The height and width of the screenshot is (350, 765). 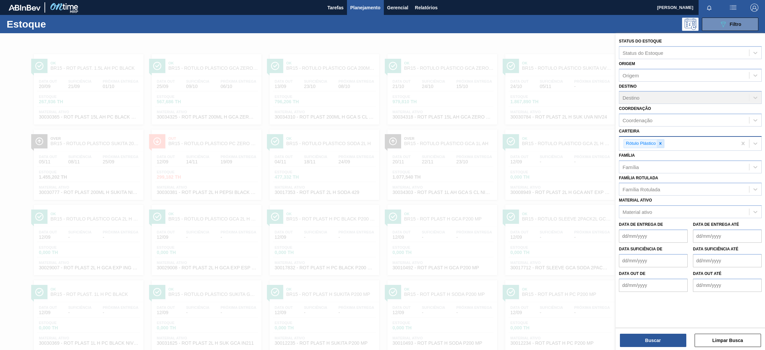 What do you see at coordinates (57, 24) in the screenshot?
I see `h1: Estoque` at bounding box center [57, 24].